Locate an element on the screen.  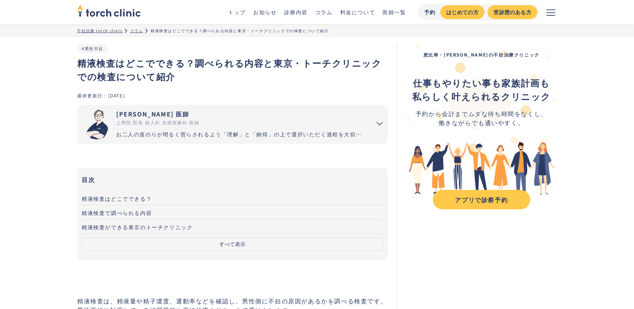
div: 精液検査はどこでできる？調べられる内容と東京・トーチクリニックでの検査について紹介 is located at coordinates (240, 30).